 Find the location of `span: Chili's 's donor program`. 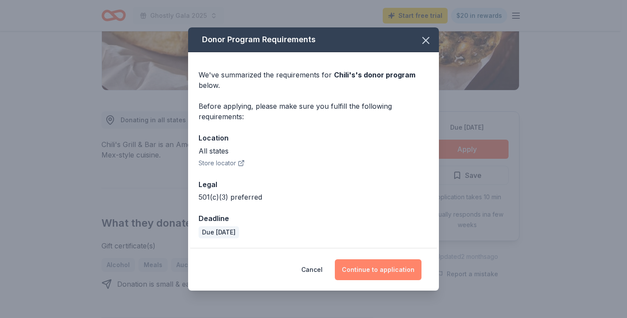

span: Chili's 's donor program is located at coordinates (374, 75).